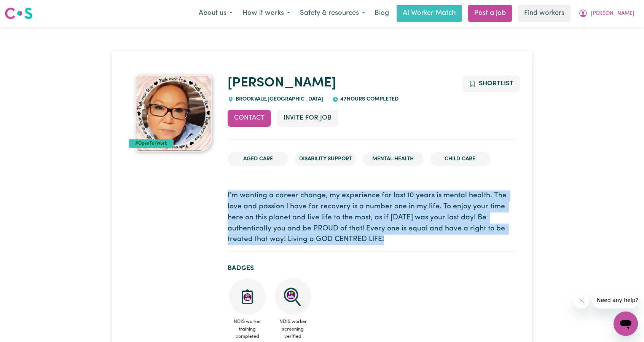 This screenshot has width=644, height=342. I want to click on img: Careseekers logo, so click(19, 13).